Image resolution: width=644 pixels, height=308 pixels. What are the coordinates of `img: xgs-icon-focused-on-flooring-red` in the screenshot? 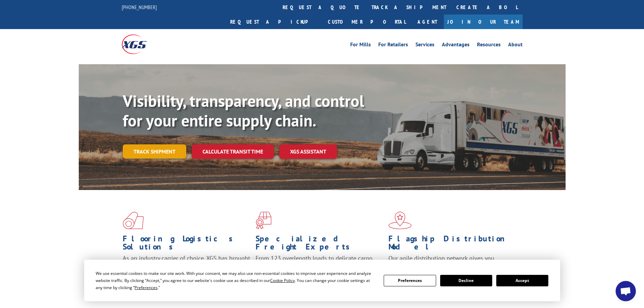 It's located at (264, 221).